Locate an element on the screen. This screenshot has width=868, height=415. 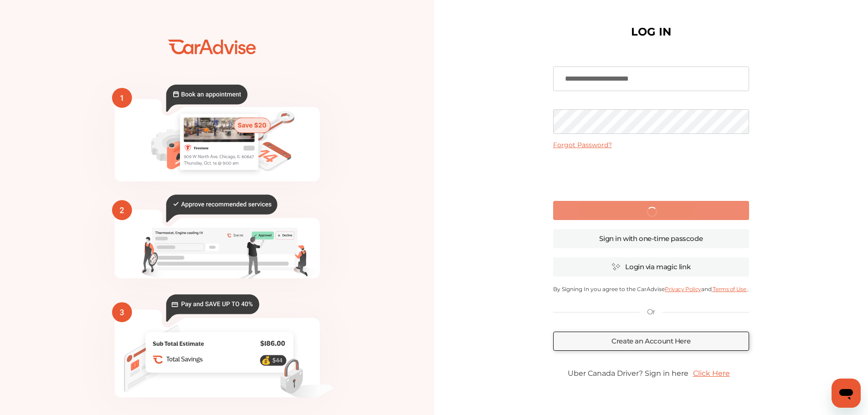
p: Or is located at coordinates (651, 312).